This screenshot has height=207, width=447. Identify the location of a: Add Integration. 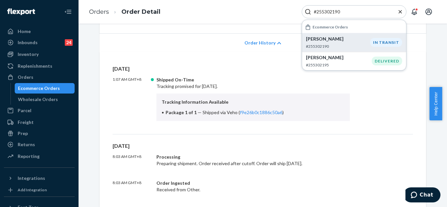
(39, 190).